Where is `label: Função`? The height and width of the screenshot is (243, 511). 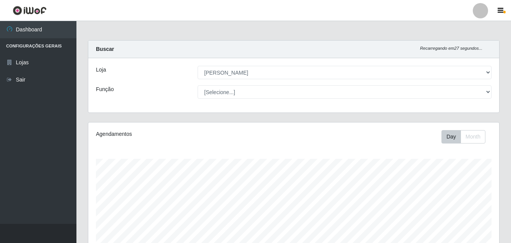 label: Função is located at coordinates (105, 89).